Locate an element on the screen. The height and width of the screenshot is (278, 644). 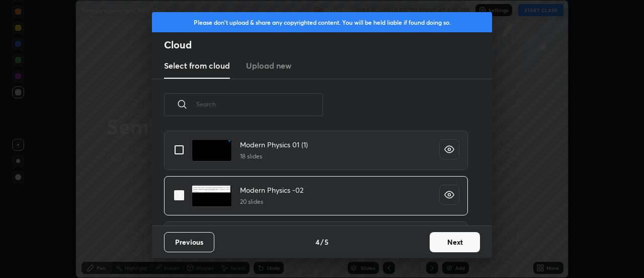
h3: Select from cloud is located at coordinates (196, 65).